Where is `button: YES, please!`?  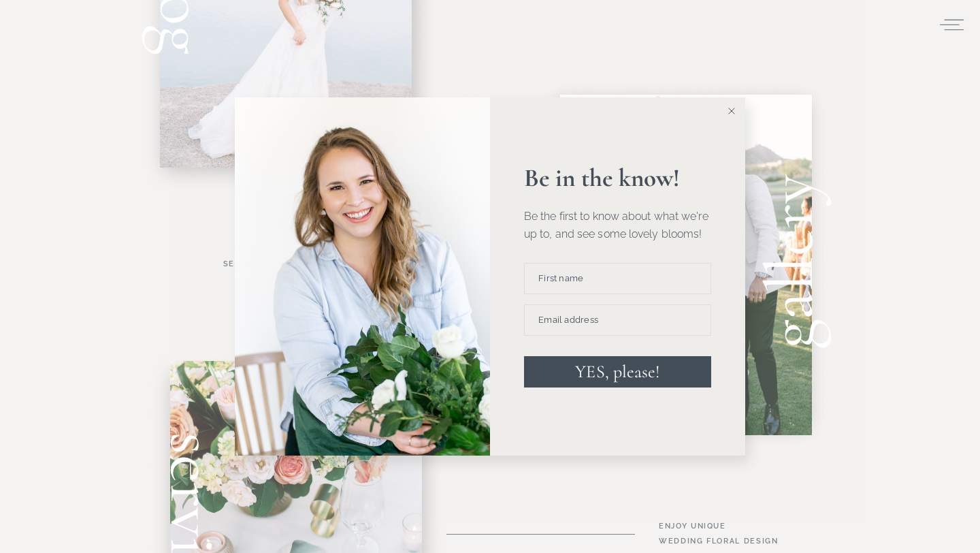 button: YES, please! is located at coordinates (617, 372).